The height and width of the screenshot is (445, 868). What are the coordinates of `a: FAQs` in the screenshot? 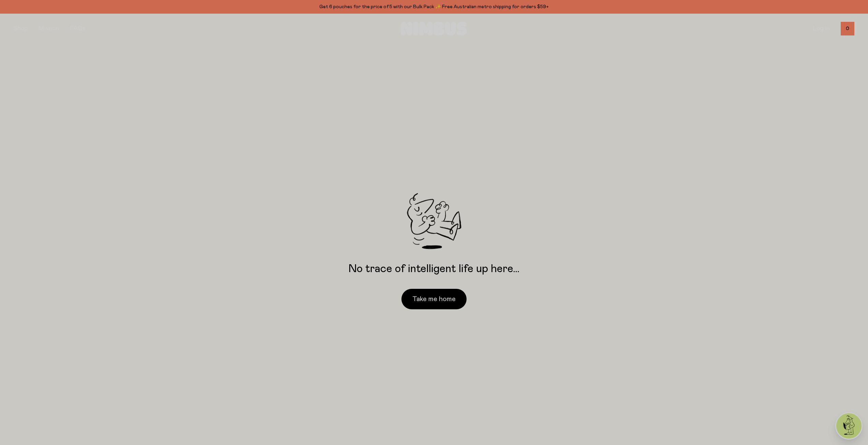 It's located at (77, 29).